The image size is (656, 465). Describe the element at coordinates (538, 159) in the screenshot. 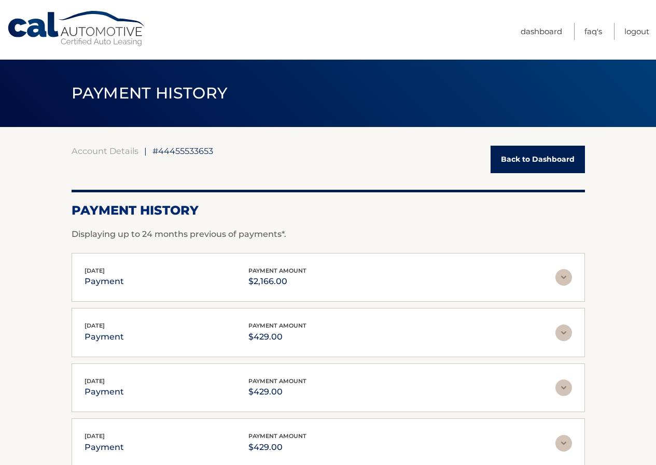

I see `a: Back to Dashboard` at that location.